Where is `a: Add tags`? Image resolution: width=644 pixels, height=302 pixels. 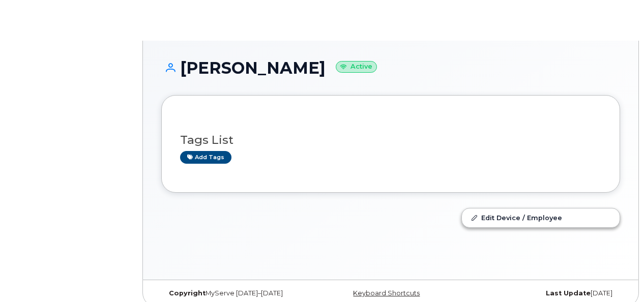
a: Add tags is located at coordinates (206, 157).